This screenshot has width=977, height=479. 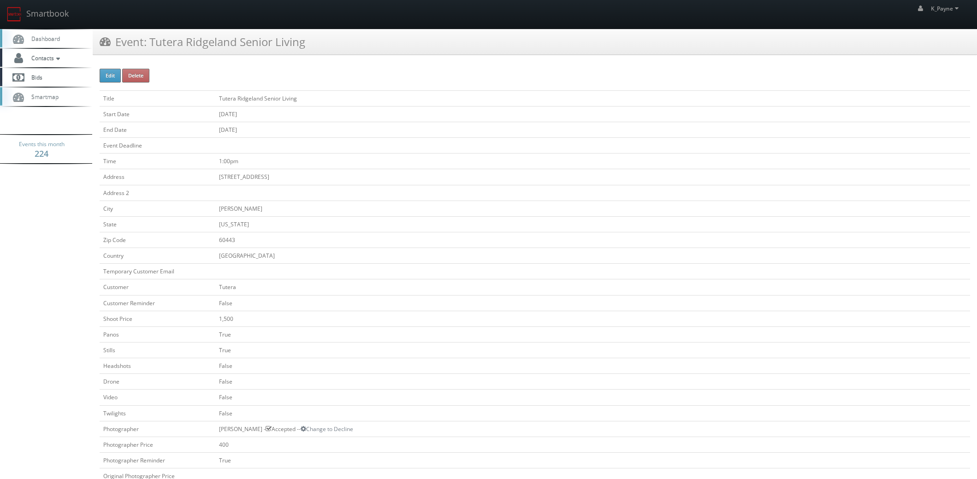 What do you see at coordinates (157, 130) in the screenshot?
I see `td: End Date` at bounding box center [157, 130].